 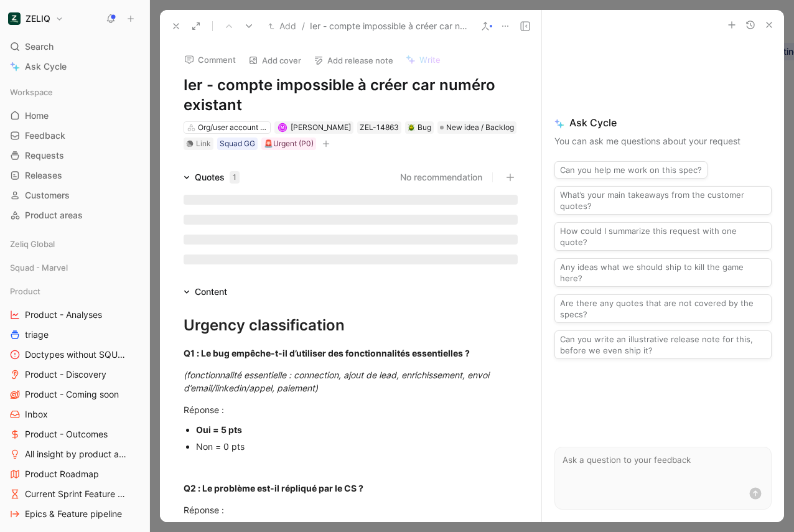 What do you see at coordinates (663, 309) in the screenshot?
I see `button: Are there any quotes that are not covered by the specs?` at bounding box center [663, 309].